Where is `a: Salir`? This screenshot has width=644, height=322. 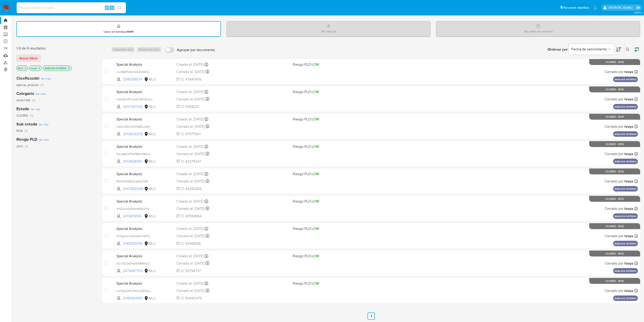
a: Salir is located at coordinates (638, 7).